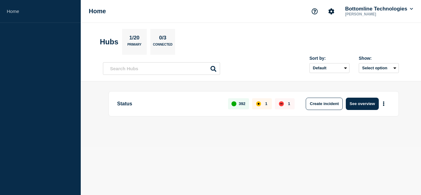 The height and width of the screenshot is (195, 421). I want to click on button: See overview, so click(362, 104).